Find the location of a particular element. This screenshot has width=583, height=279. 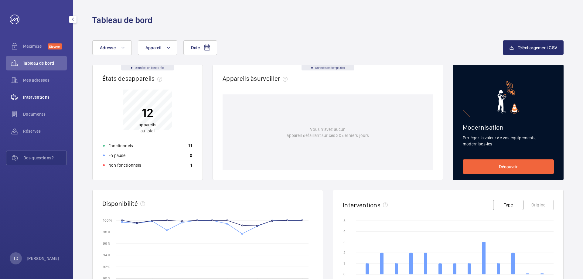

p: 12 is located at coordinates (147, 113).